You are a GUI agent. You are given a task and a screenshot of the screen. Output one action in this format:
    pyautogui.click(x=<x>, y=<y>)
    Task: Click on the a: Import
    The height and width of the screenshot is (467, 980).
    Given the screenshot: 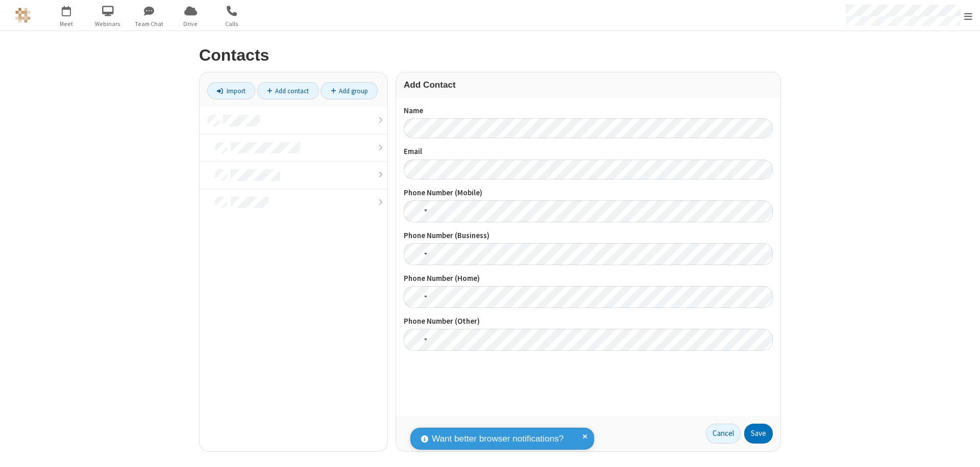 What is the action you would take?
    pyautogui.click(x=231, y=91)
    